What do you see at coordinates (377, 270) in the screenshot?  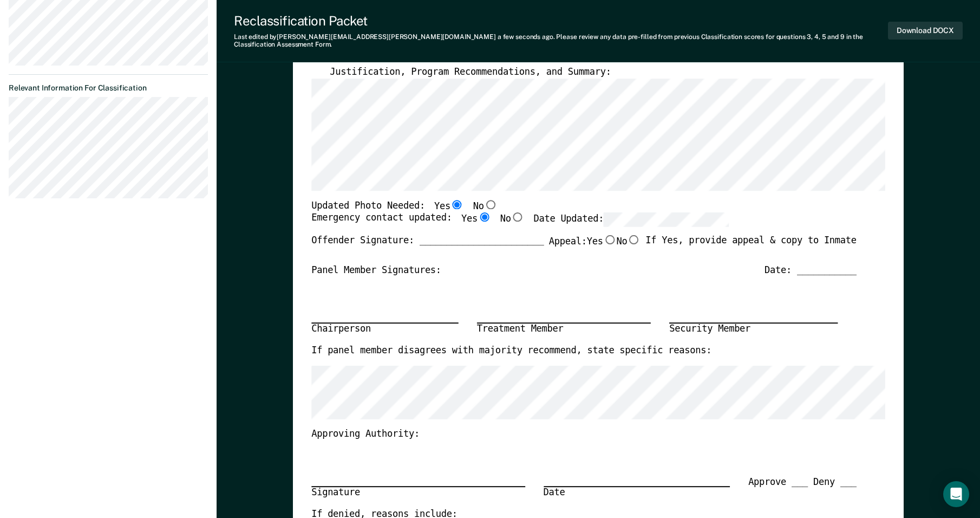 I see `div: Panel Member Signatures:` at bounding box center [377, 270].